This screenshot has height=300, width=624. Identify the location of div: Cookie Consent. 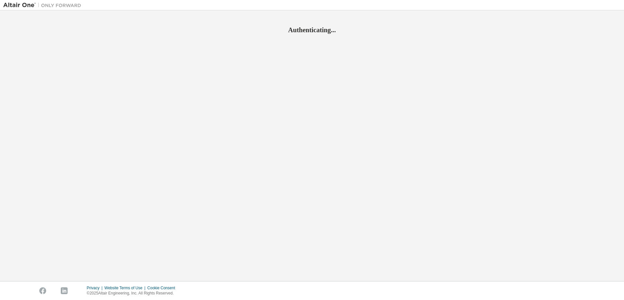
(163, 288).